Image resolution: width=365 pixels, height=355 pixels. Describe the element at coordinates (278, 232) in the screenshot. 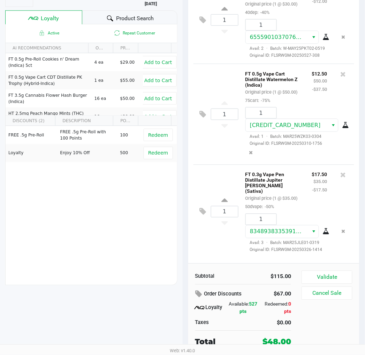

I see `span: 8348938335391423` at that location.